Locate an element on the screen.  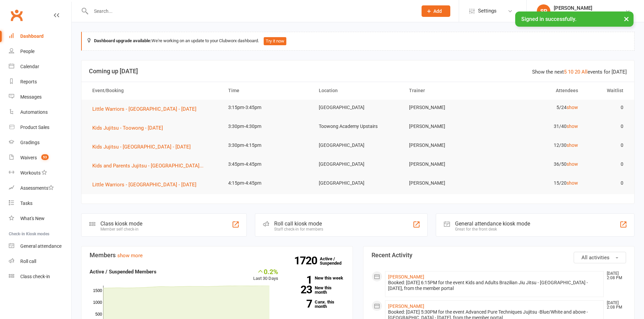
a: Product Sales is located at coordinates (40, 127).